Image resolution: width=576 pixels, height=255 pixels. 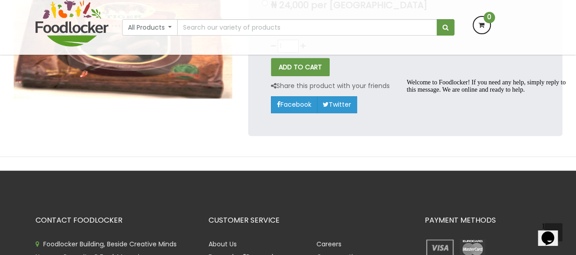 What do you see at coordinates (310, 220) in the screenshot?
I see `h3: CUSTOMER SERVICE` at bounding box center [310, 220].